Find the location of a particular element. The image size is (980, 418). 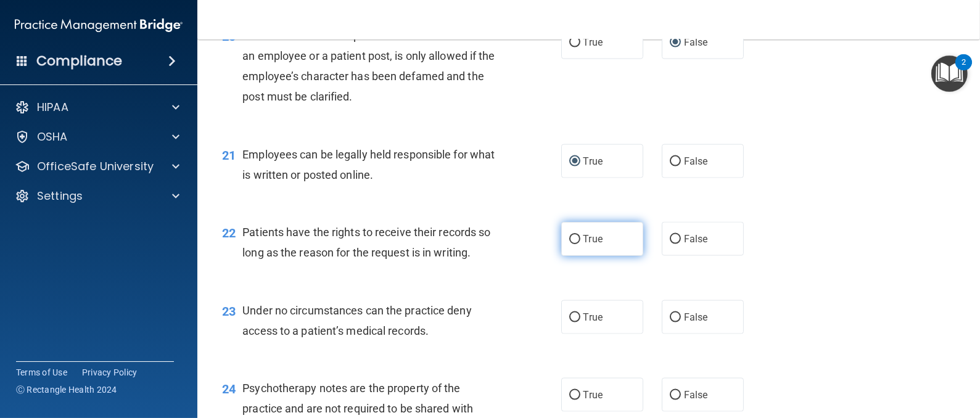

span: 23 is located at coordinates (229, 312).